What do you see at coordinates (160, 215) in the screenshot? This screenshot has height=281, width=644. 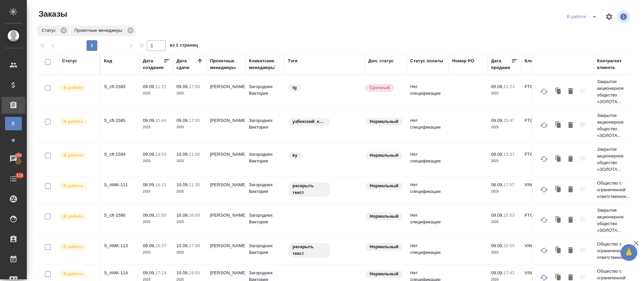 I see `p: 15:50` at bounding box center [160, 215].